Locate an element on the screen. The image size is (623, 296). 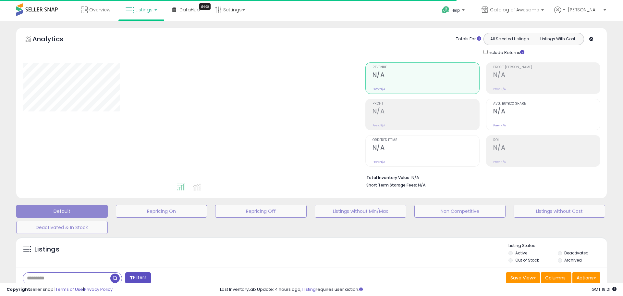
div: Tooltip anchor is located at coordinates (205, 6).